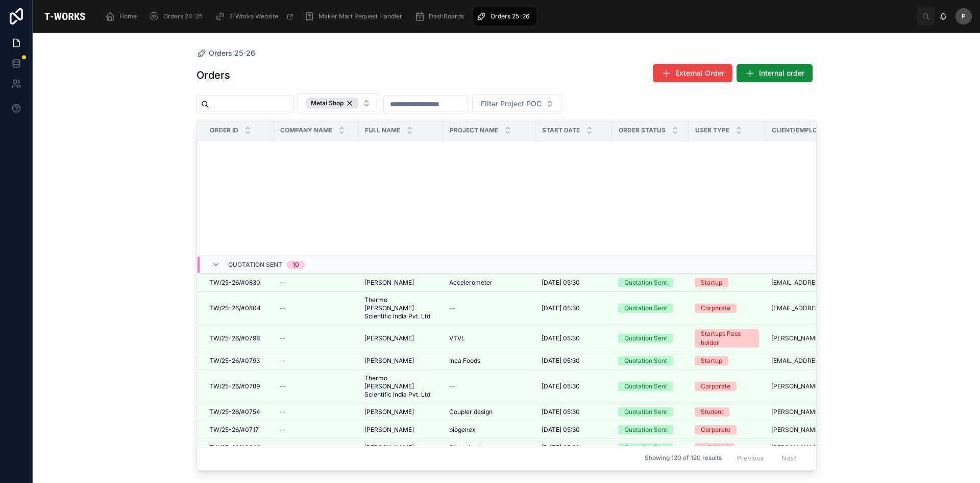 The width and height of the screenshot is (980, 483). I want to click on span: Showing 120 of 120 results, so click(683, 458).